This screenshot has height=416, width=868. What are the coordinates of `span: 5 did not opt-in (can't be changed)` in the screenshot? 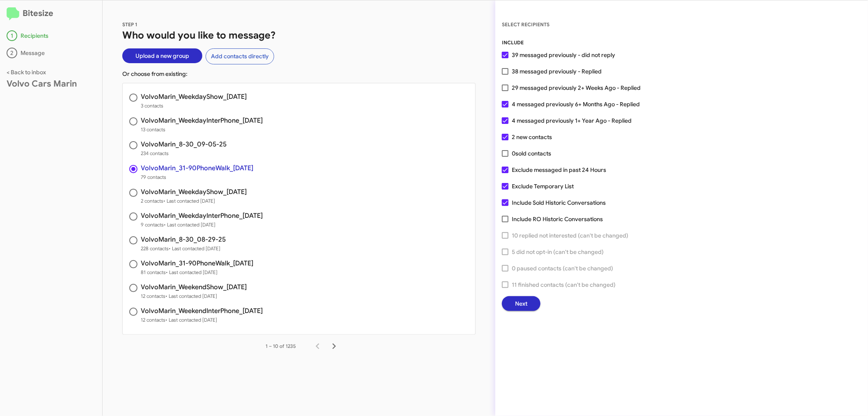 It's located at (557, 251).